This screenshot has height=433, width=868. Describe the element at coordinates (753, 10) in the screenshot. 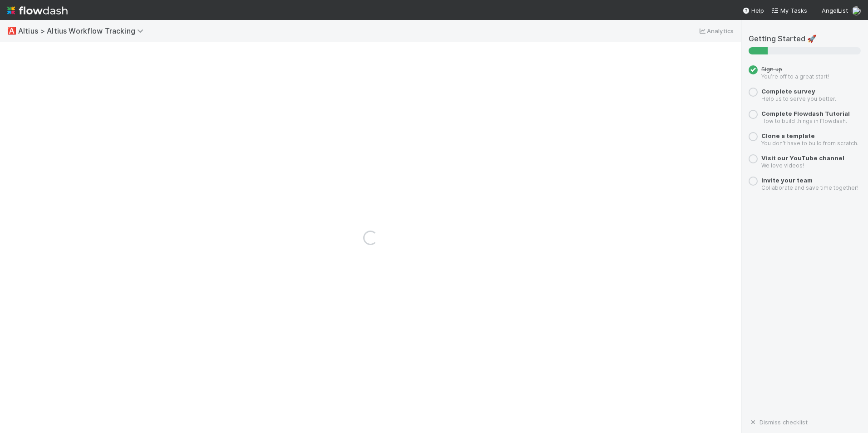

I see `div: Help` at that location.